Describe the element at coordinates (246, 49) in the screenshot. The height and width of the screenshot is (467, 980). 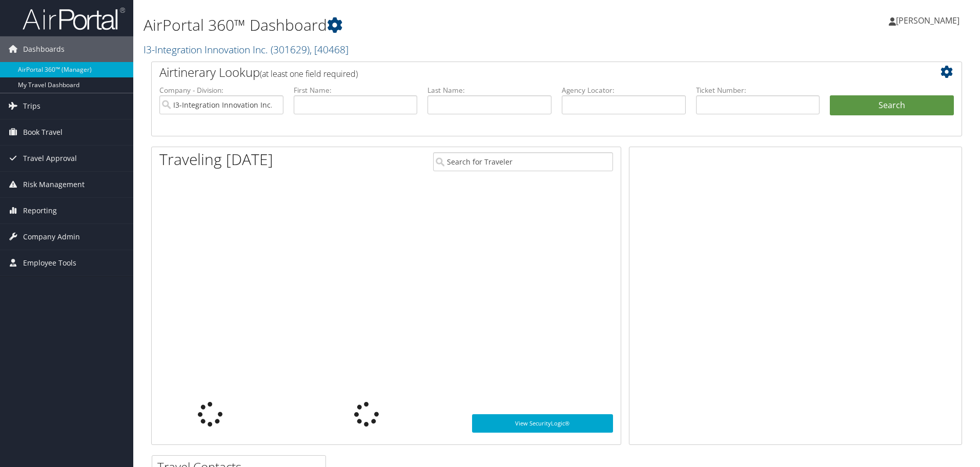
I see `a: I3-Integration Innovation Inc.` at that location.